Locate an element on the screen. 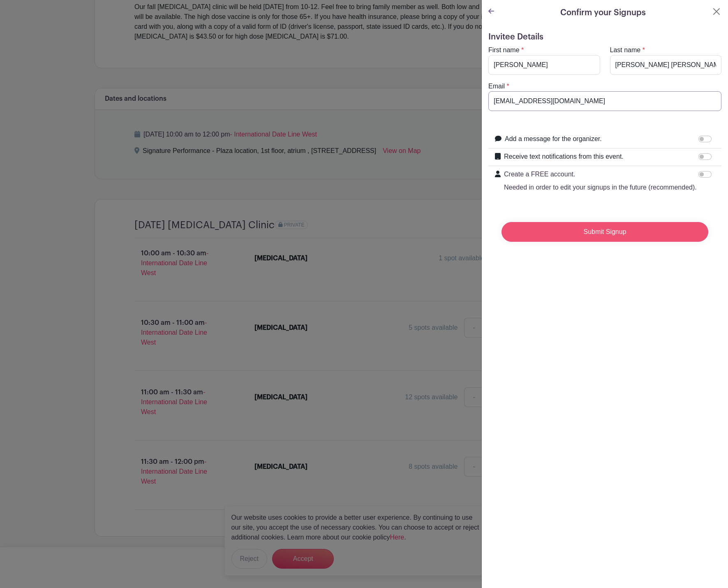 The image size is (728, 588). h5: Confirm your Signups is located at coordinates (603, 13).